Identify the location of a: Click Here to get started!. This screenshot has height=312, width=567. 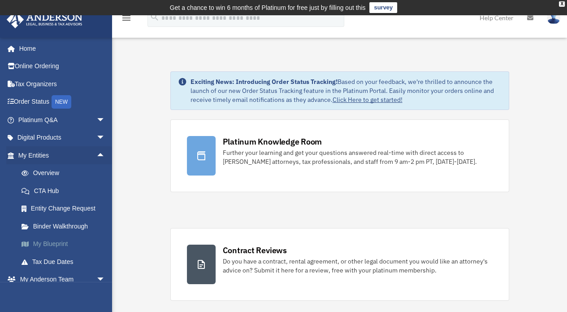
(368, 100).